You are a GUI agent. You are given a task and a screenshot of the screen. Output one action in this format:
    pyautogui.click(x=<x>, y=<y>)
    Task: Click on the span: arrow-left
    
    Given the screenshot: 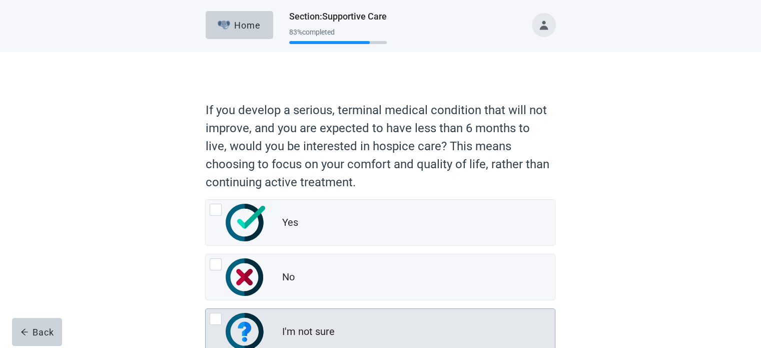 What is the action you would take?
    pyautogui.click(x=25, y=332)
    